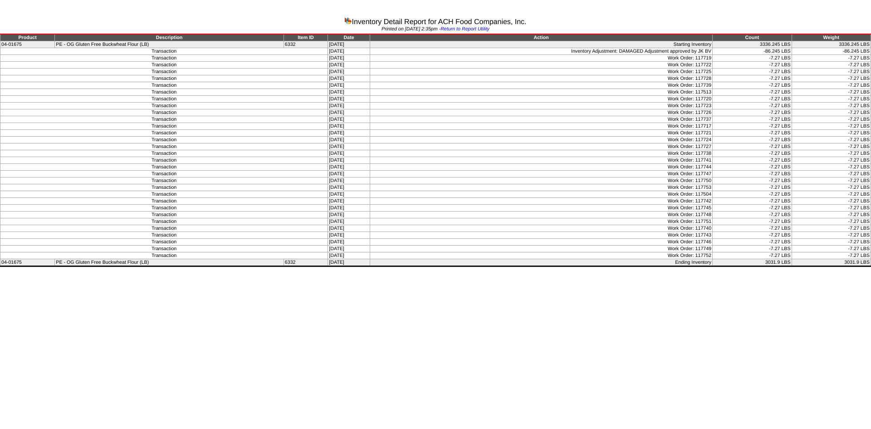  I want to click on td: Product, so click(28, 38).